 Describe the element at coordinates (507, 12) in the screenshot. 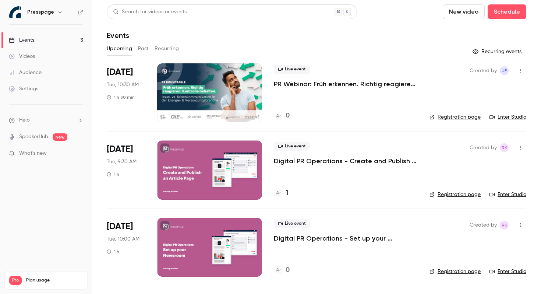

I see `button: Schedule` at that location.